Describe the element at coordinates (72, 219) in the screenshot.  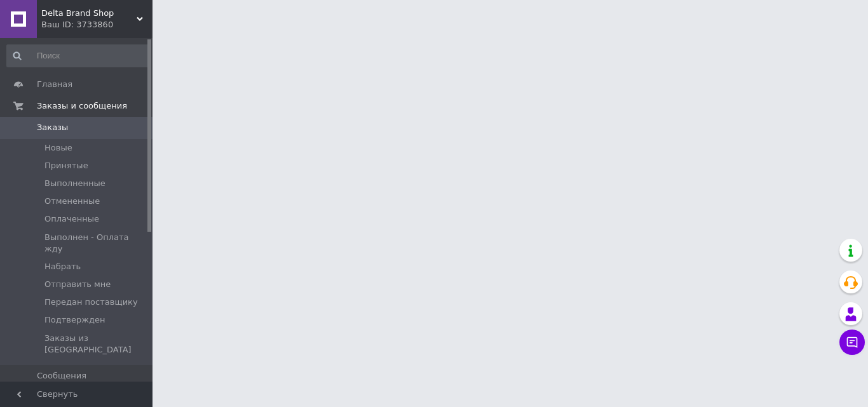
I see `span: Оплаченные` at that location.